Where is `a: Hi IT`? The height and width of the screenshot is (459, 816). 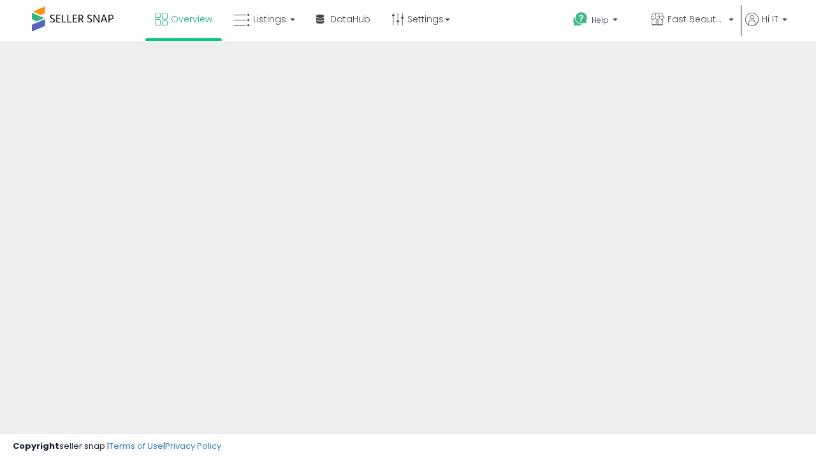
a: Hi IT is located at coordinates (767, 27).